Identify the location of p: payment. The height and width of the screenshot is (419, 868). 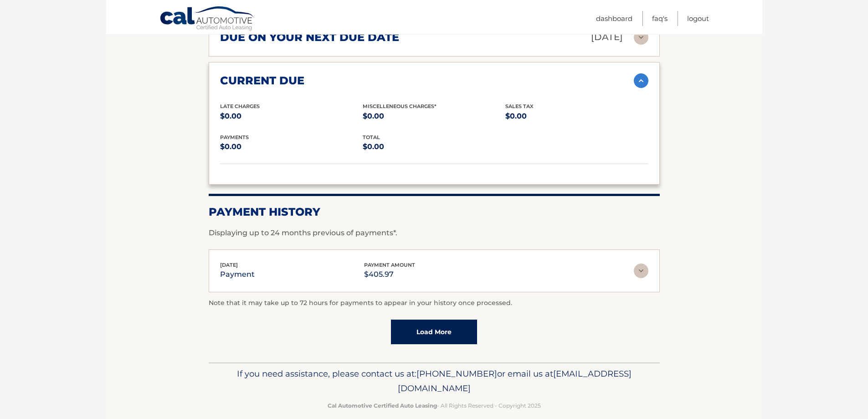
(237, 274).